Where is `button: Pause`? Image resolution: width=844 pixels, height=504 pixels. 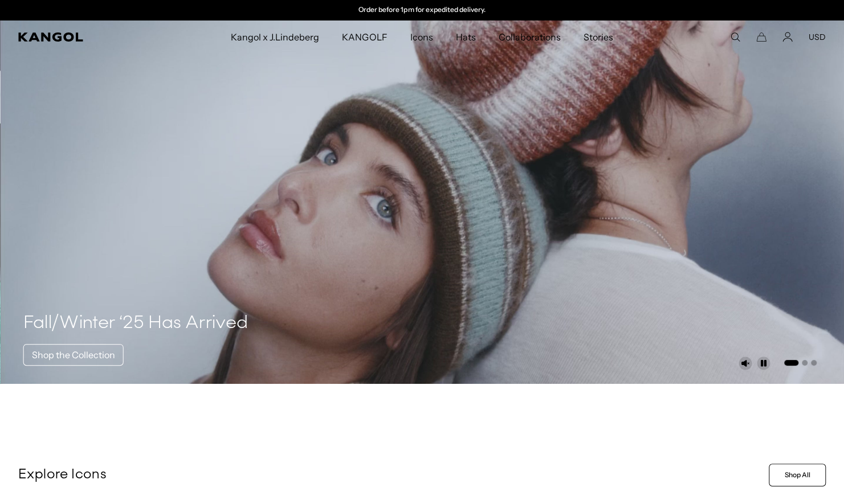 button: Pause is located at coordinates (764, 364).